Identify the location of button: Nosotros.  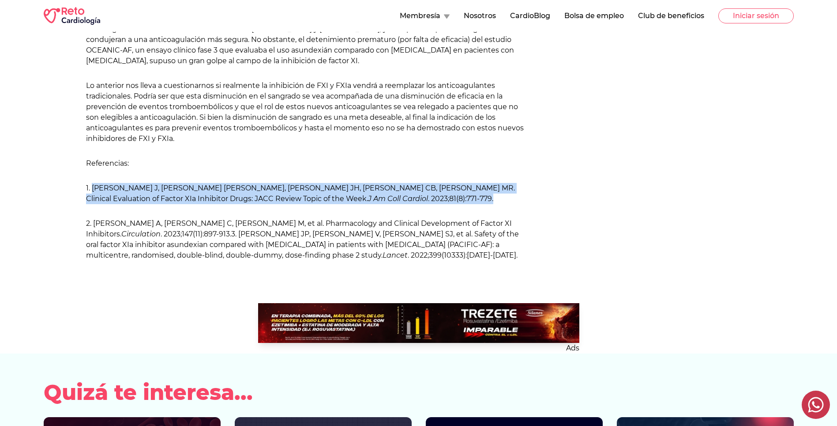
(480, 16).